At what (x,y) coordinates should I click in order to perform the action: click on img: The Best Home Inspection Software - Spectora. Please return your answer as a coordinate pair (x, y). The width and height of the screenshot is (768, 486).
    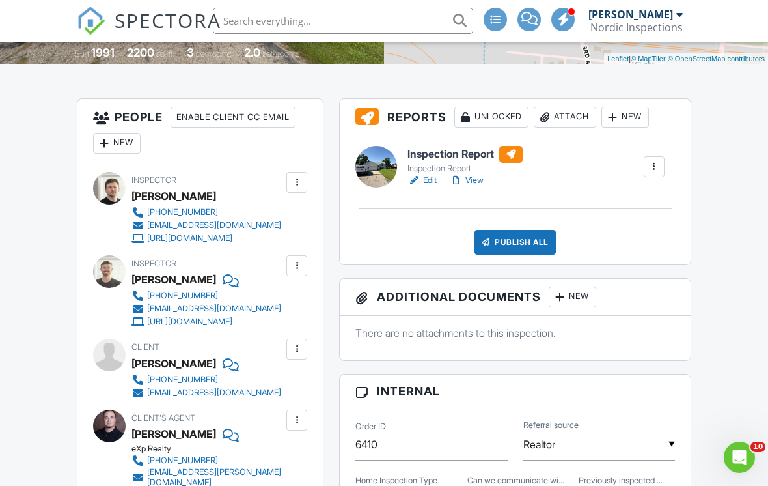
    Looking at the image, I should click on (91, 21).